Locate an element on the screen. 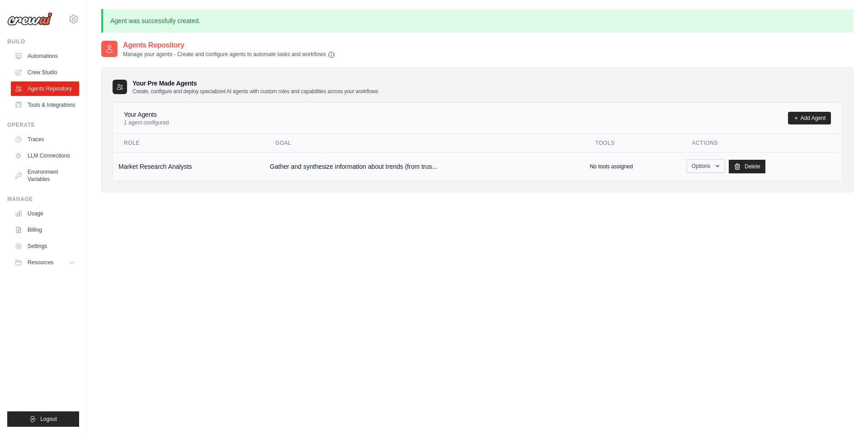 The image size is (868, 434). a: Usage is located at coordinates (45, 214).